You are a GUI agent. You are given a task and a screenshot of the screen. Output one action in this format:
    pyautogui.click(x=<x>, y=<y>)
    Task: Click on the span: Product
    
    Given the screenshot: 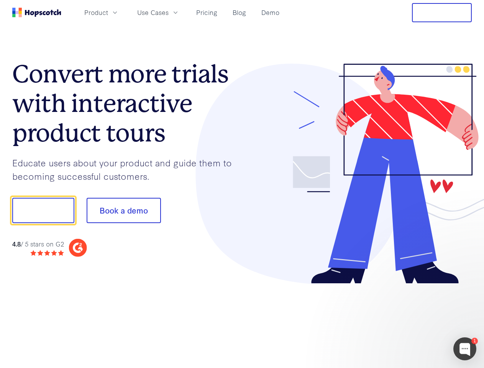 What is the action you would take?
    pyautogui.click(x=96, y=12)
    